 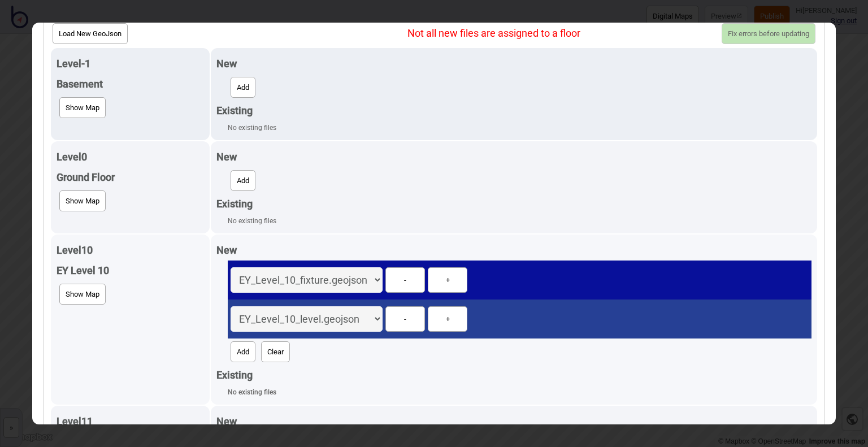 I want to click on div: EY Level 10, so click(x=130, y=271).